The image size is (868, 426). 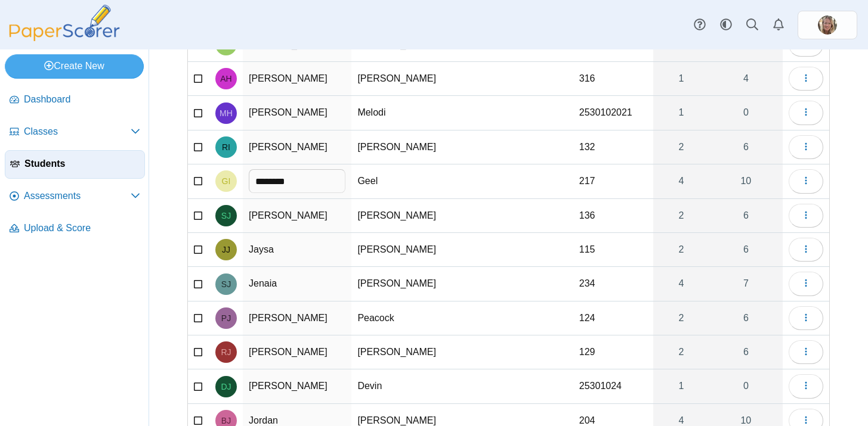 What do you see at coordinates (226, 318) in the screenshot?
I see `span: Peacock Jeremy` at bounding box center [226, 318].